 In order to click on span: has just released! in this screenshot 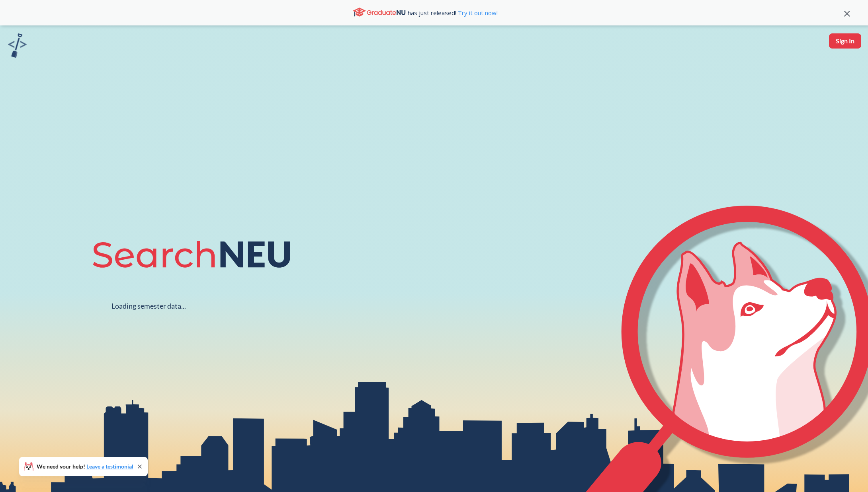, I will do `click(453, 13)`.